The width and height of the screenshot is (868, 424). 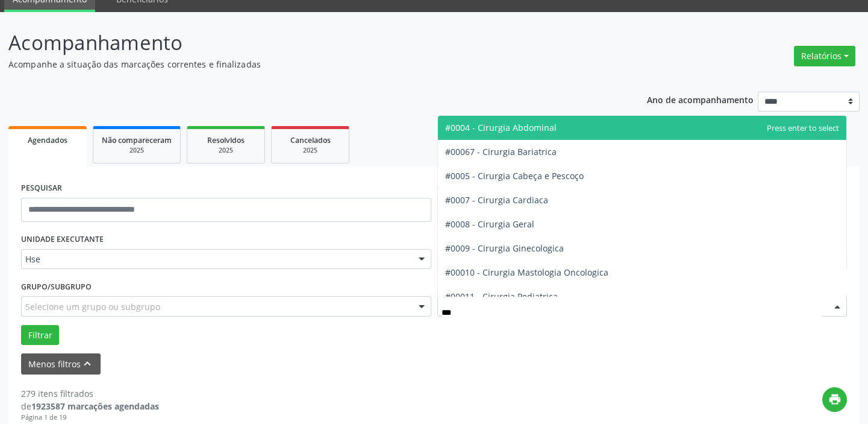 I want to click on label: PESQUISAR, so click(x=42, y=188).